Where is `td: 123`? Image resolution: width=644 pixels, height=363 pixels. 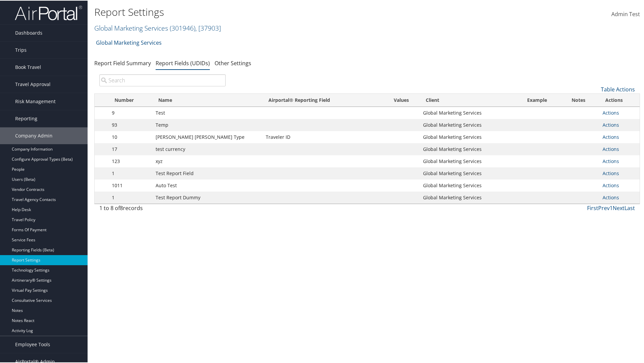
td: 123 is located at coordinates (130, 161).